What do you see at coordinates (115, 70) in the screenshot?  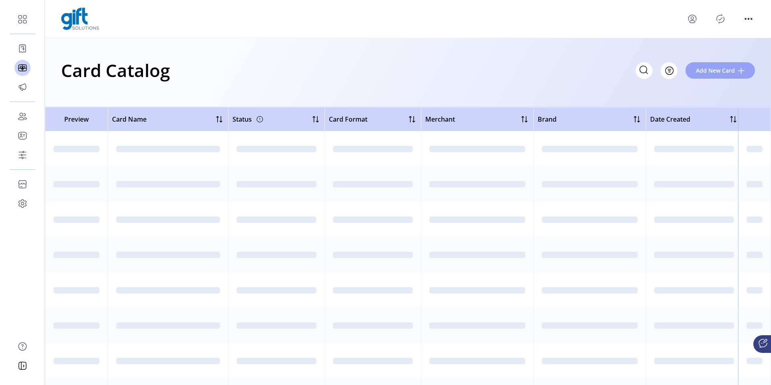 I see `h1: Card Catalog` at bounding box center [115, 70].